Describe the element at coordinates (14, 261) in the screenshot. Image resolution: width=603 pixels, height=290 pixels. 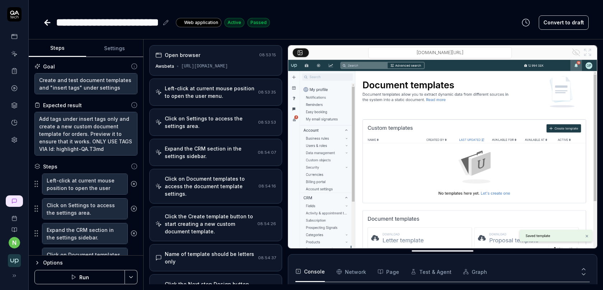
I see `img: Upsales Logo` at that location.